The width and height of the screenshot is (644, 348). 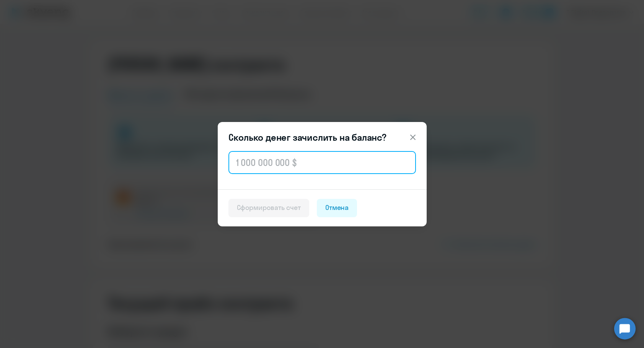 I want to click on div: Отмена, so click(x=337, y=208).